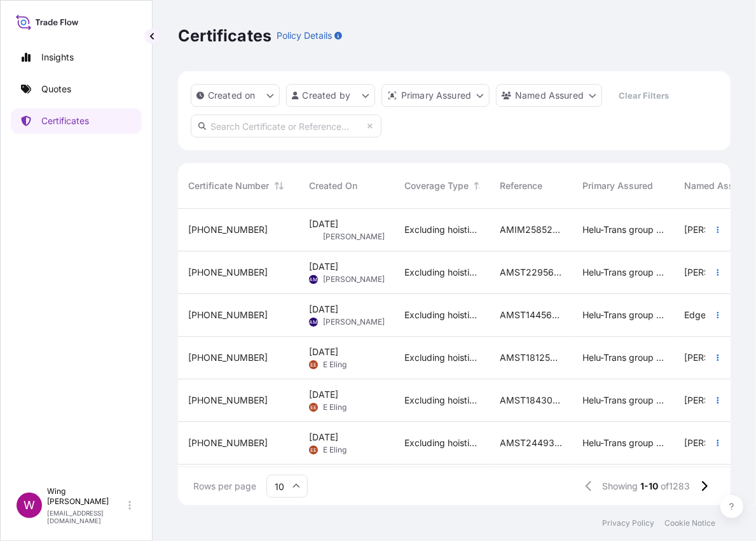 Image resolution: width=756 pixels, height=541 pixels. Describe the element at coordinates (58, 58) in the screenshot. I see `p: Insights` at that location.